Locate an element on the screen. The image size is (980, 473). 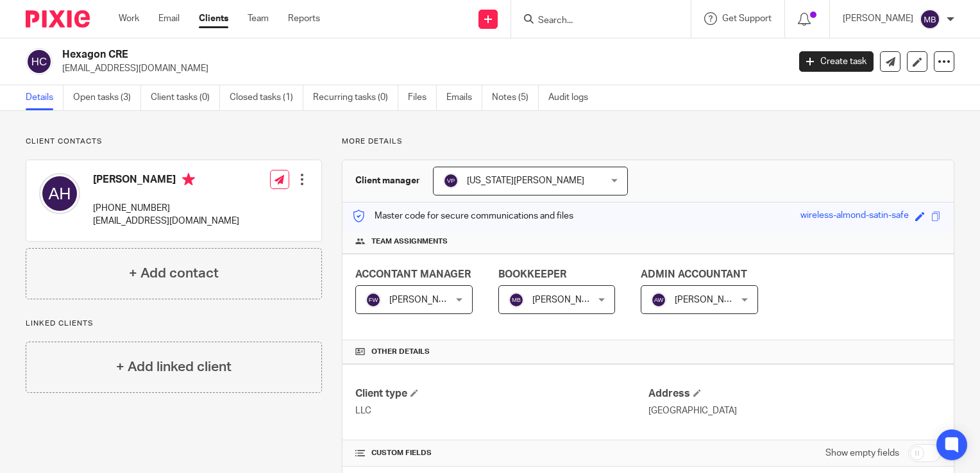
input: Search is located at coordinates (594, 21).